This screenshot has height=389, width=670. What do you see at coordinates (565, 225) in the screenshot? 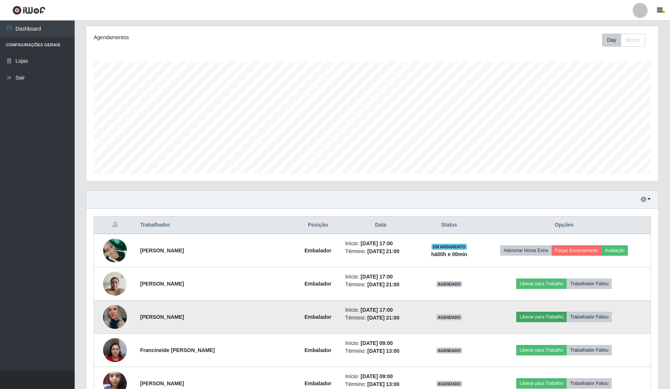
I see `th: Opções` at bounding box center [565, 225].